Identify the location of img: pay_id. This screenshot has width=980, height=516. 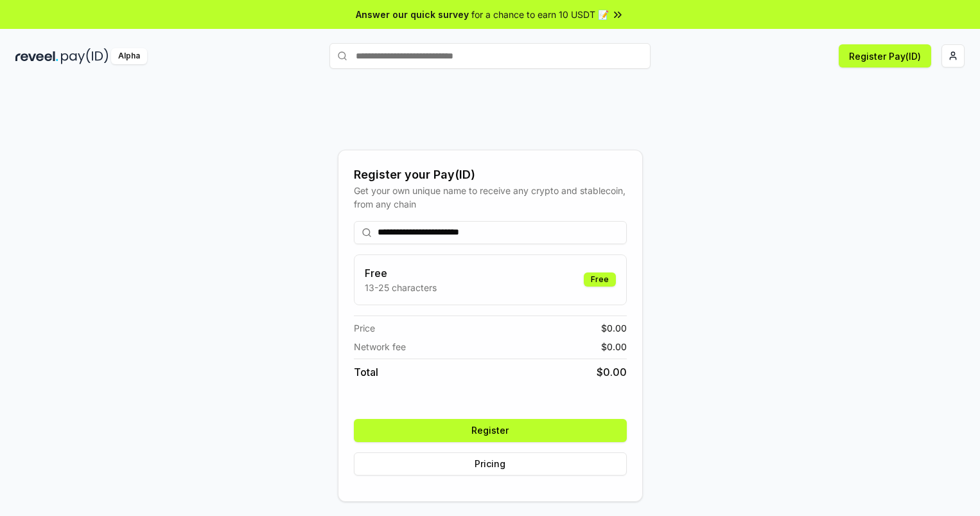
(85, 56).